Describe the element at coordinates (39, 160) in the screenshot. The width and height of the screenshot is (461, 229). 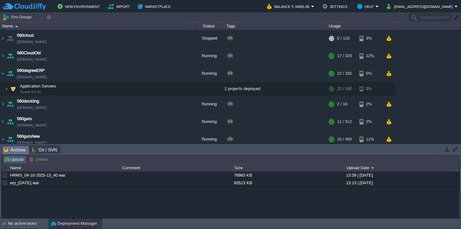
I see `button: Delete` at that location.